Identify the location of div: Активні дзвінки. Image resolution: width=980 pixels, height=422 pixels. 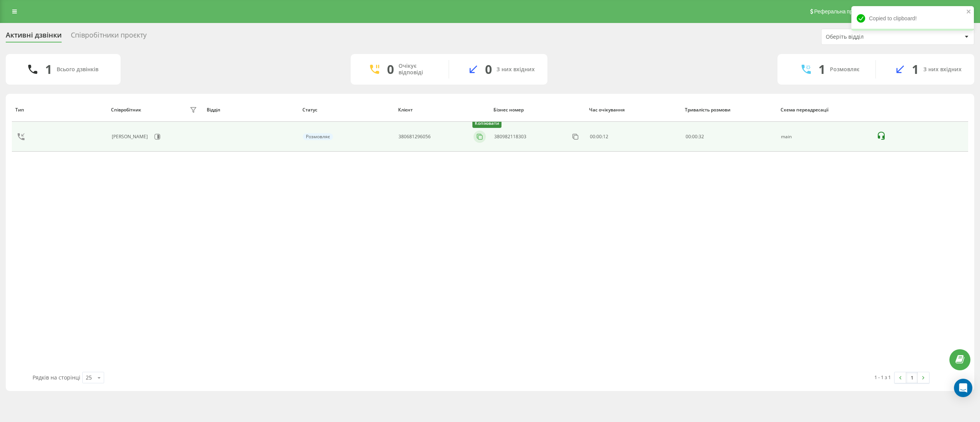
(34, 37).